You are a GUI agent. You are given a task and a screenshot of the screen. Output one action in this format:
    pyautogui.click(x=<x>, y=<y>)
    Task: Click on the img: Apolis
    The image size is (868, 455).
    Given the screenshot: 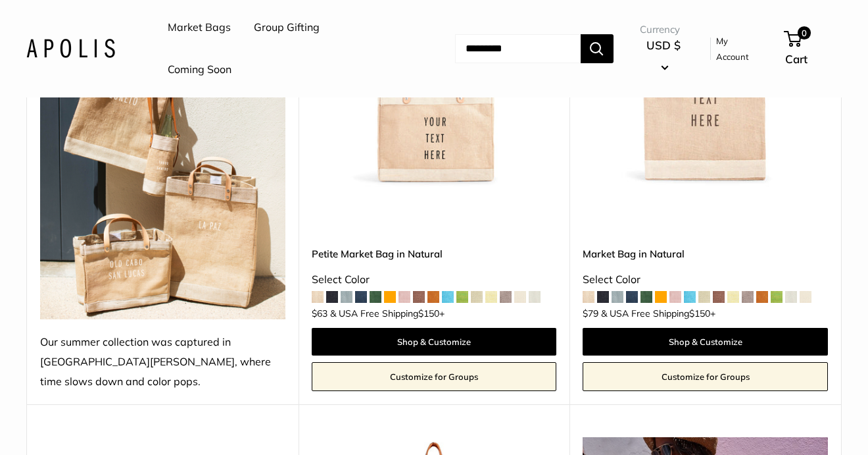 What is the action you would take?
    pyautogui.click(x=70, y=48)
    